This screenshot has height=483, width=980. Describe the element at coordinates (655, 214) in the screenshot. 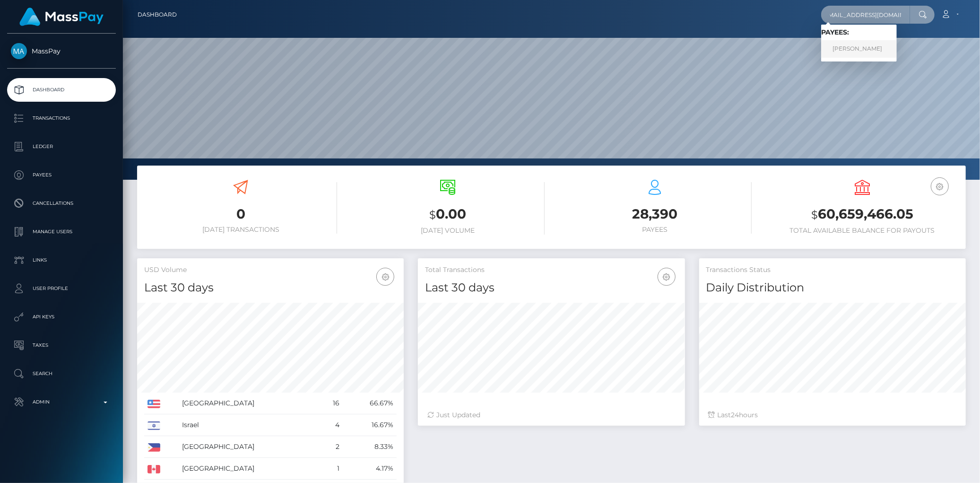

I see `h3: 28,390` at that location.